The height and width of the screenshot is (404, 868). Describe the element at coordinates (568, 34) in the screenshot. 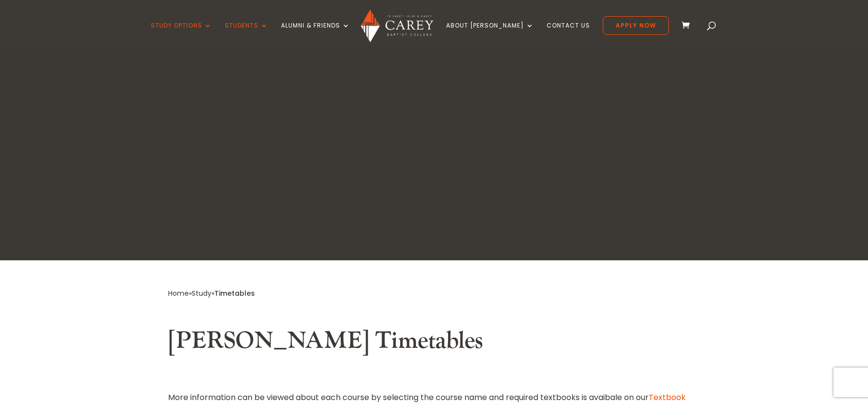

I see `a: Contact Us` at that location.